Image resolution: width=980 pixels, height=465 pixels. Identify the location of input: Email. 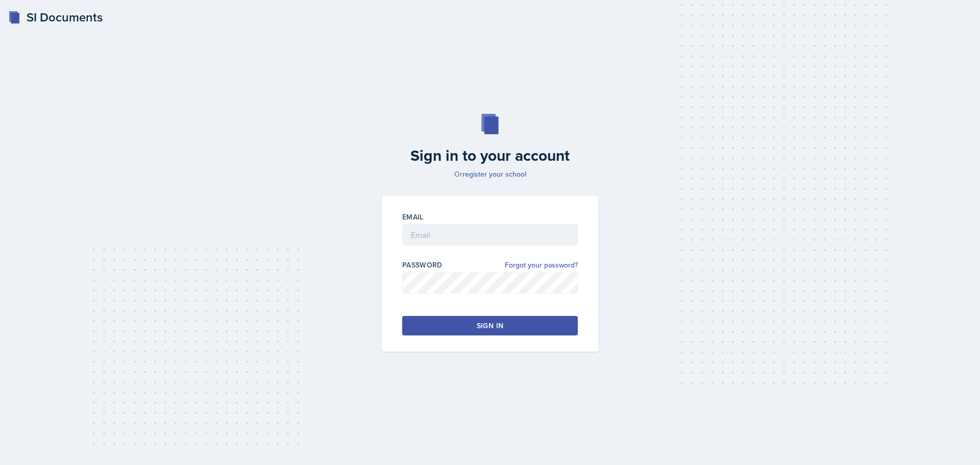
(490, 235).